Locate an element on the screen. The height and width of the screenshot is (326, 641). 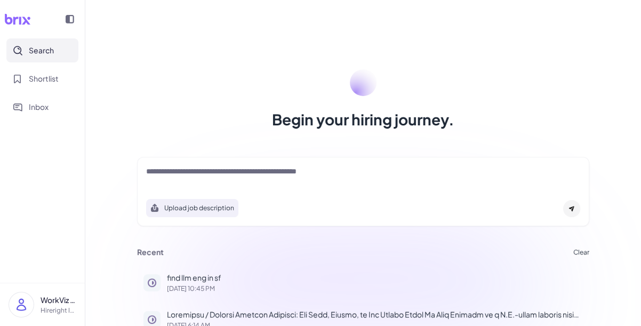
button: Search is located at coordinates (42, 50).